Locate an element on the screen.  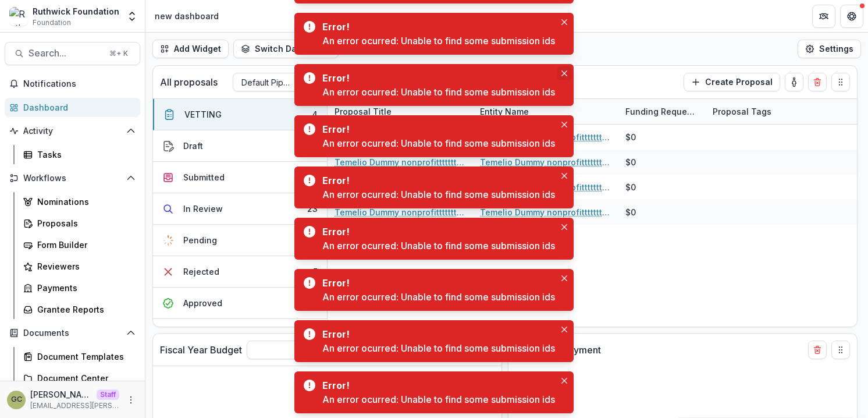
div: 5 is located at coordinates (316, 271).